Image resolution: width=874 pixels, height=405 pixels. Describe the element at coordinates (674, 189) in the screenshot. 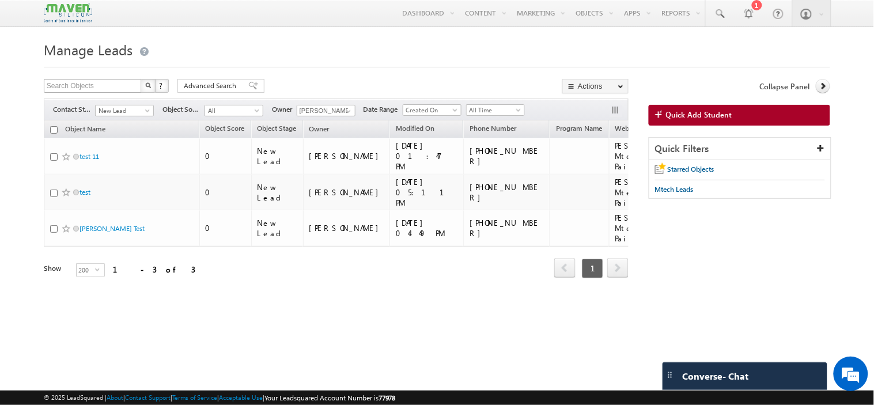

I see `span: Mtech Leads` at that location.